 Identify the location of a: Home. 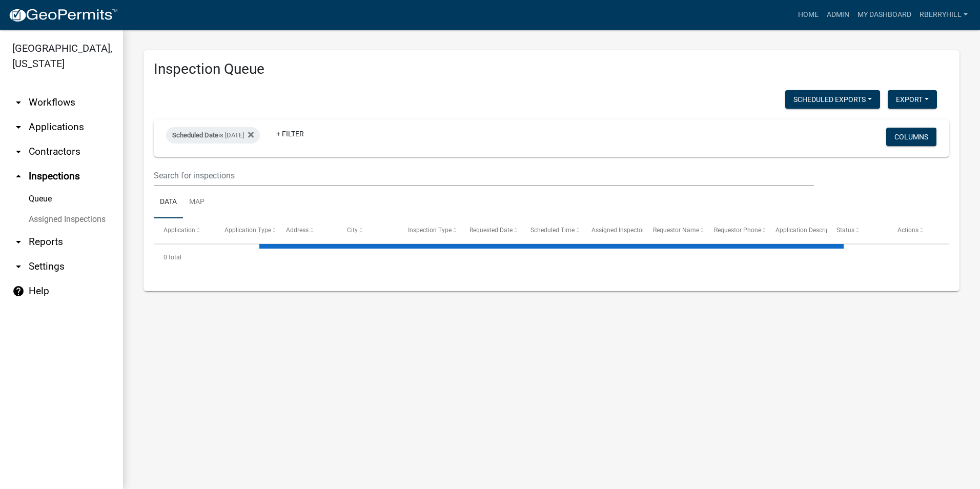
(808, 15).